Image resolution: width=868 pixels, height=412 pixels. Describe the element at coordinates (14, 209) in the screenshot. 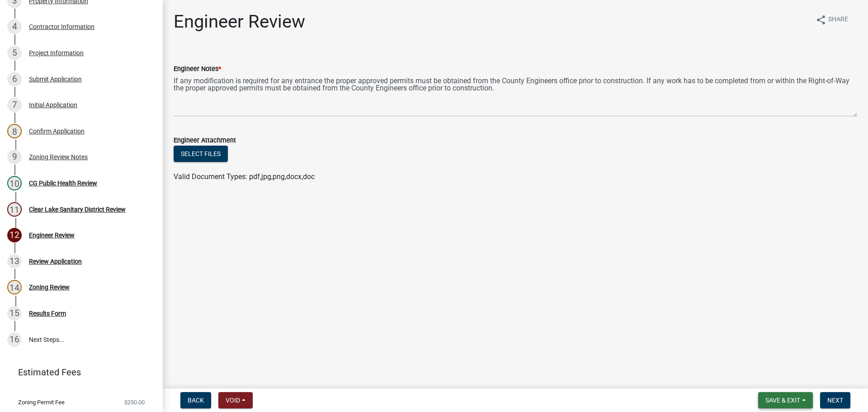

I see `div: 11` at that location.